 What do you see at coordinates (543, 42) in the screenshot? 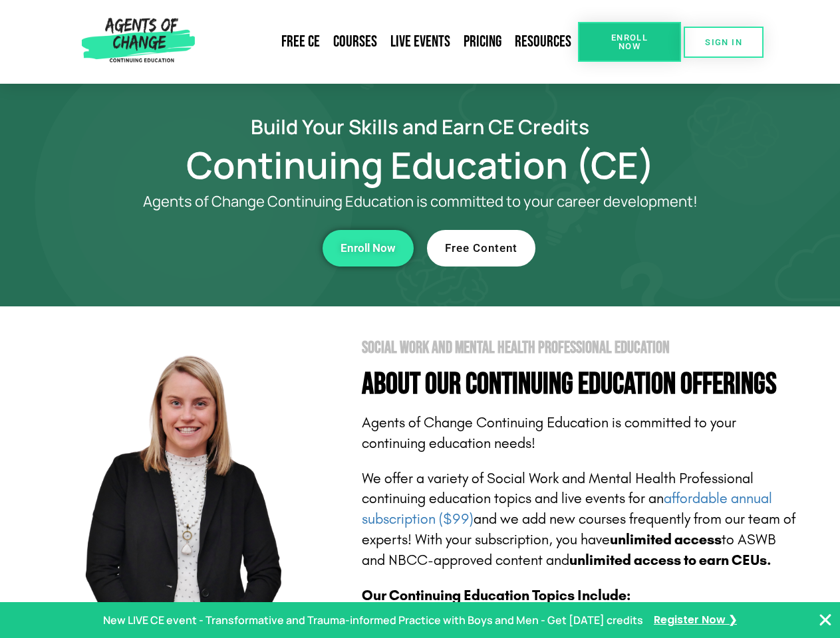
I see `a: Resources` at bounding box center [543, 42].